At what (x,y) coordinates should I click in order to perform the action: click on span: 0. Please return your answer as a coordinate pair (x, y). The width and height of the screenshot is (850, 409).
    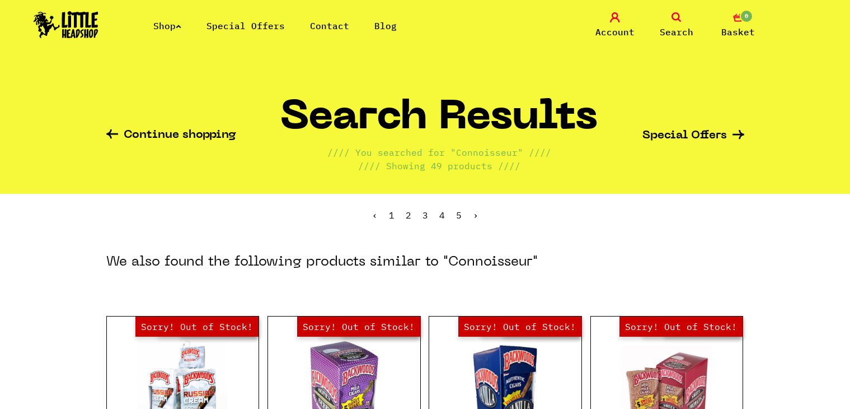
    Looking at the image, I should click on (747, 16).